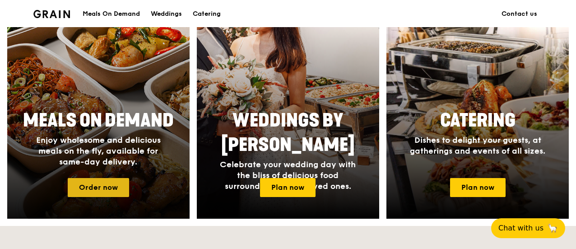  What do you see at coordinates (288, 175) in the screenshot?
I see `span: Celebrate your wedding day with the bliss of delicious food surrounded by your loved ones.` at bounding box center [288, 175].